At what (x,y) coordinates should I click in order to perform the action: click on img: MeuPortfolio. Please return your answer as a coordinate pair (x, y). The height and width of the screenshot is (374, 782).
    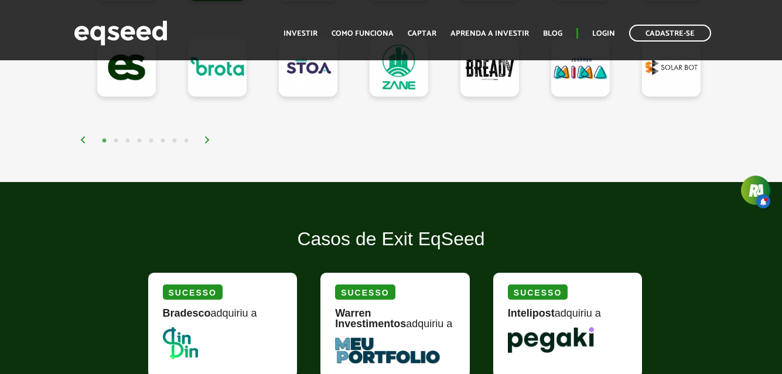
    Looking at the image, I should click on (387, 351).